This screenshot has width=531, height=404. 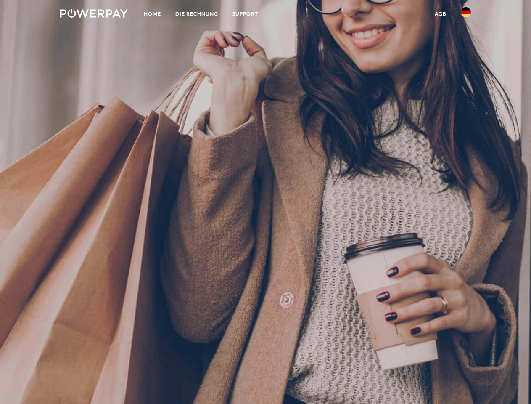 What do you see at coordinates (197, 14) in the screenshot?
I see `a: DIE RECHNUNG` at bounding box center [197, 14].